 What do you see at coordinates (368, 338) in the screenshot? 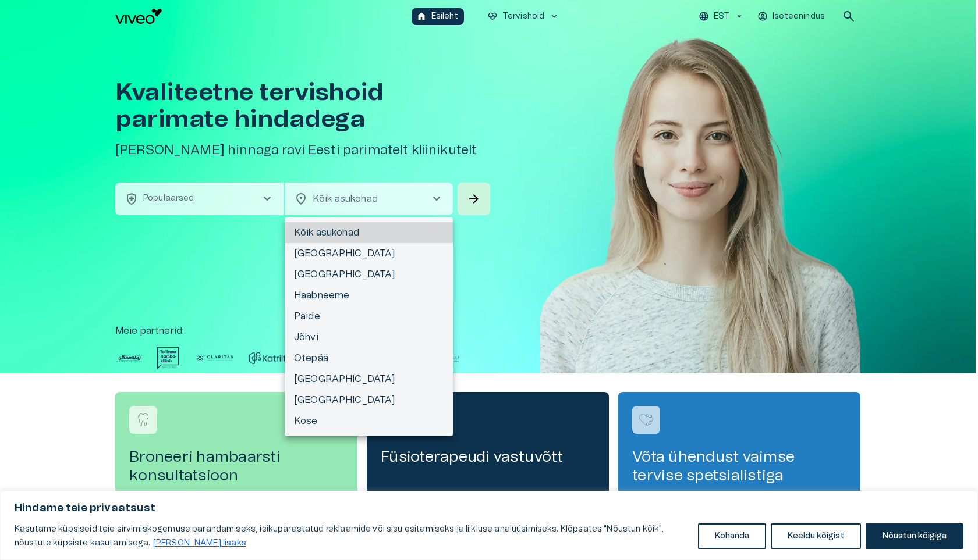
I see `li: Jõhvi` at bounding box center [368, 338].